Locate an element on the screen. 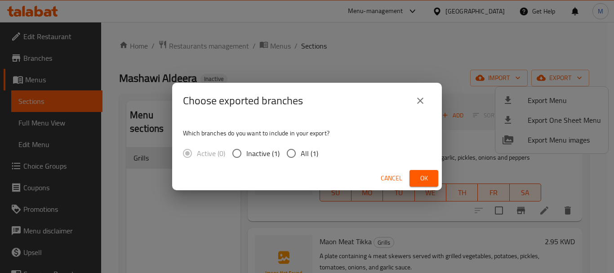 The height and width of the screenshot is (273, 614). span: Ok is located at coordinates (424, 178).